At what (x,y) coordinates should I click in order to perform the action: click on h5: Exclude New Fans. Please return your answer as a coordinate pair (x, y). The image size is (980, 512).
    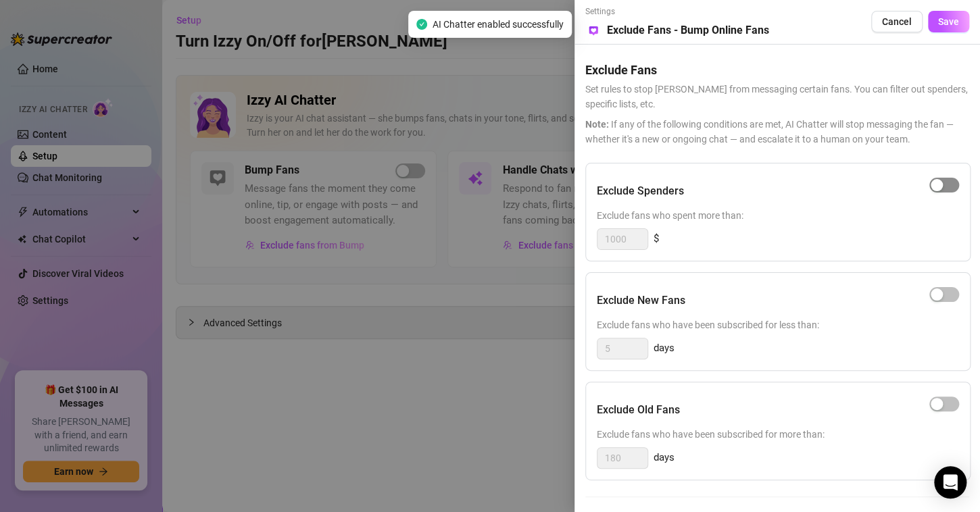
    Looking at the image, I should click on (640, 301).